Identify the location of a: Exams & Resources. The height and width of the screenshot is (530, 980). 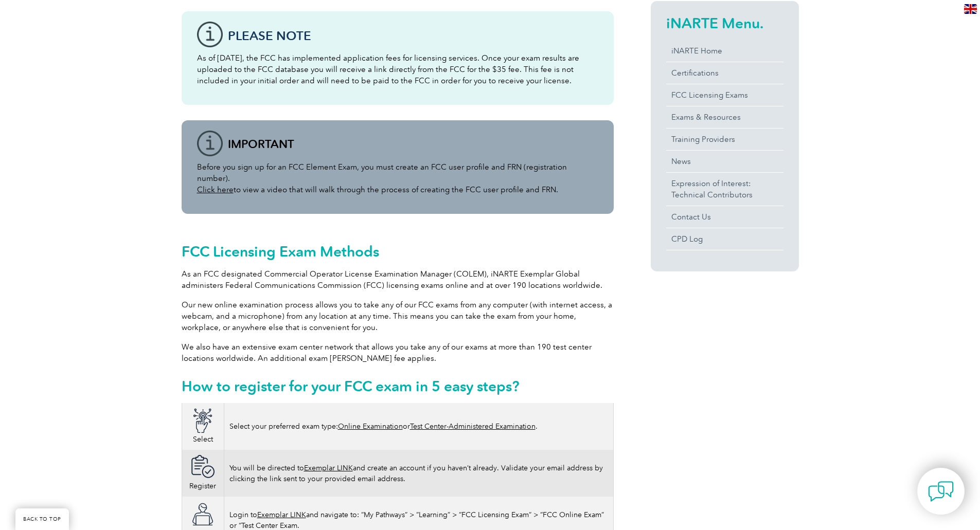
(725, 117).